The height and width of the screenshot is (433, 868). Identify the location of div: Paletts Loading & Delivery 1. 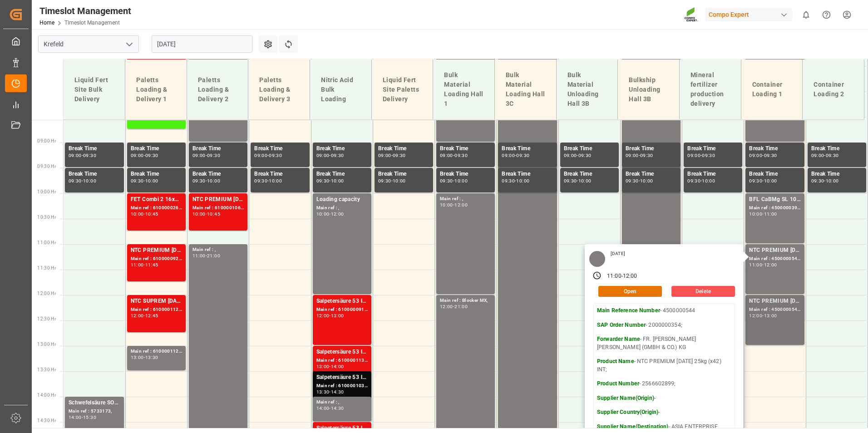
(156, 90).